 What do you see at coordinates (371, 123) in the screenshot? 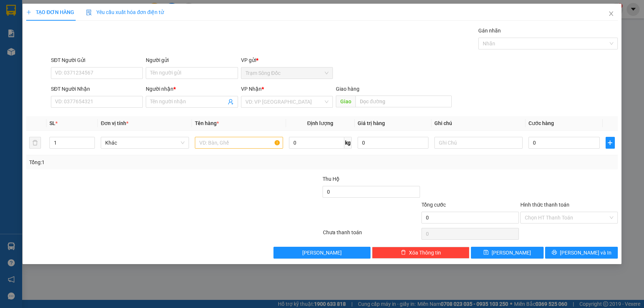
I see `span: Giá trị hàng` at bounding box center [371, 123].